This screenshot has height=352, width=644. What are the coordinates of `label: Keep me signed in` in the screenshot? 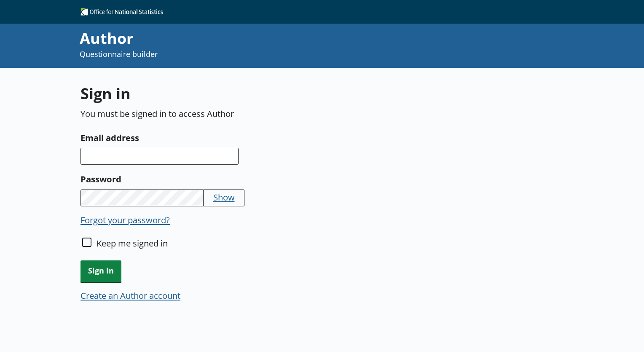 It's located at (132, 243).